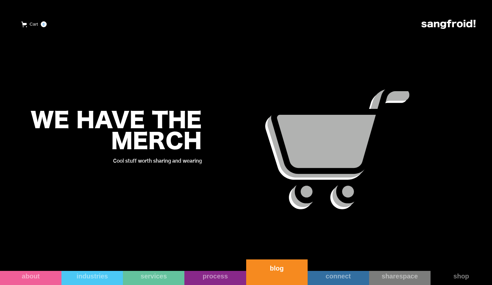 Image resolution: width=492 pixels, height=285 pixels. What do you see at coordinates (276, 273) in the screenshot?
I see `a: blog` at bounding box center [276, 273].